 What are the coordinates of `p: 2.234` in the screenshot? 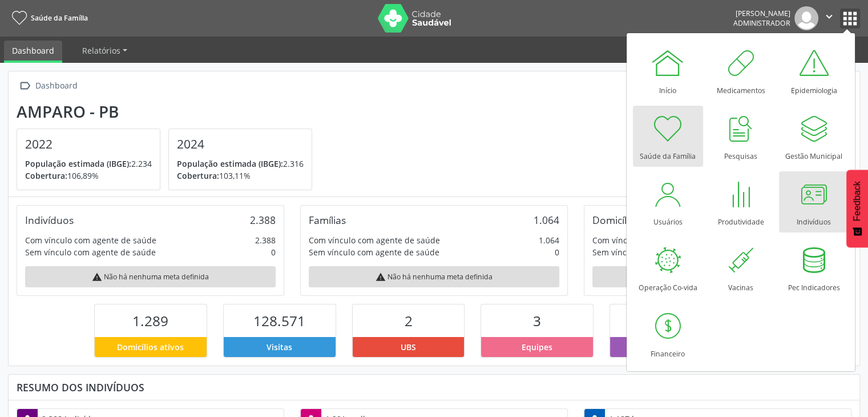 It's located at (88, 163).